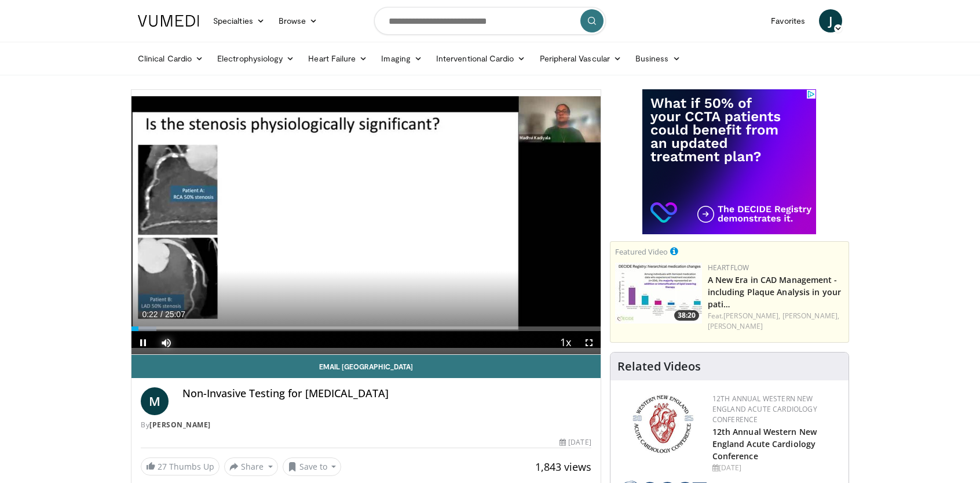  I want to click on span: J, so click(830, 21).